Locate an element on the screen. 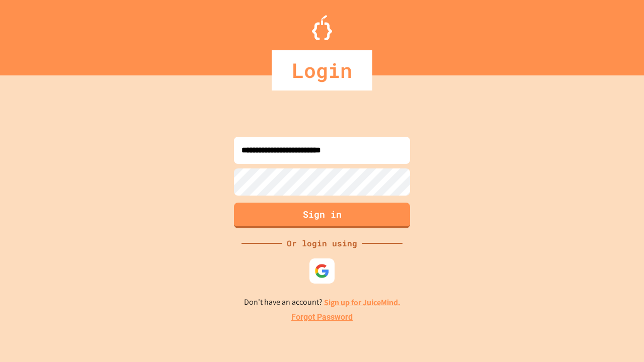 The image size is (644, 362). img: Logo.svg is located at coordinates (322, 27).